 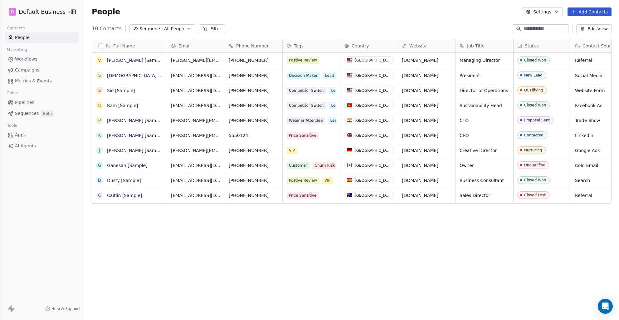 What do you see at coordinates (123, 105) in the screenshot?
I see `a: Ram [Sample]` at bounding box center [123, 105].